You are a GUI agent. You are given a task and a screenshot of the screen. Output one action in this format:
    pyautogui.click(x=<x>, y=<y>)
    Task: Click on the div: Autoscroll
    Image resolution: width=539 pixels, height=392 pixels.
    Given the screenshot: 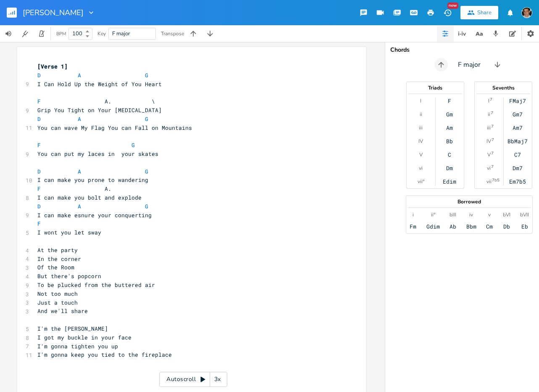 What is the action you would take?
    pyautogui.click(x=193, y=380)
    